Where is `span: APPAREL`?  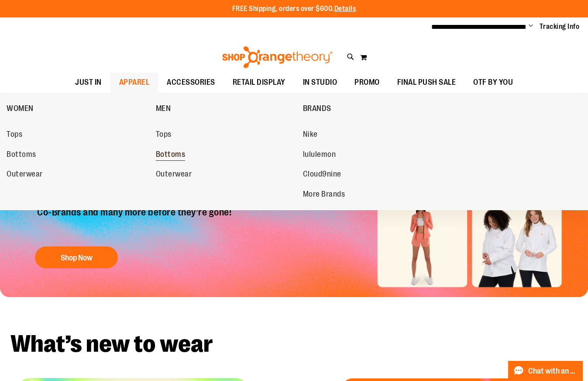
span: APPAREL is located at coordinates (134, 82).